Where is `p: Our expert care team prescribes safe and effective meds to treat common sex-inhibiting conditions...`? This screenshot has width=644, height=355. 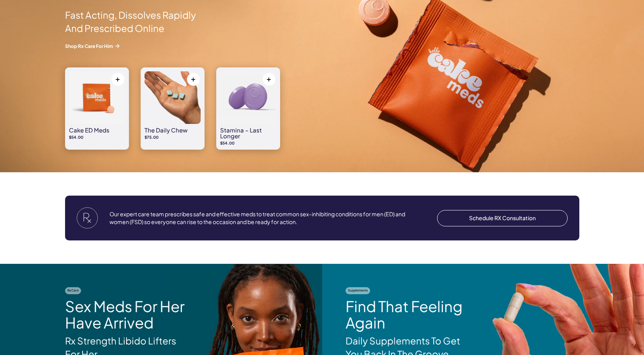 p: Our expert care team prescribes safe and effective meds to treat common sex-inhibiting conditions... is located at coordinates (259, 218).